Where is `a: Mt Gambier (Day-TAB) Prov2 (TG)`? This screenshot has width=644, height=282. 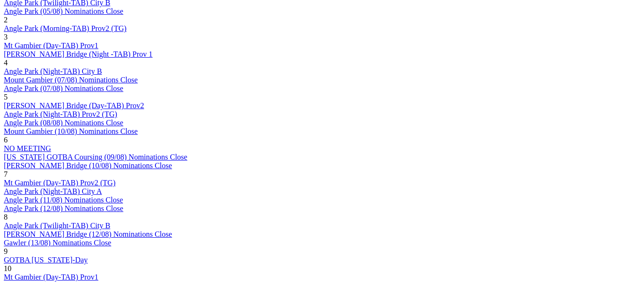 a: Mt Gambier (Day-TAB) Prov2 (TG) is located at coordinates (60, 183).